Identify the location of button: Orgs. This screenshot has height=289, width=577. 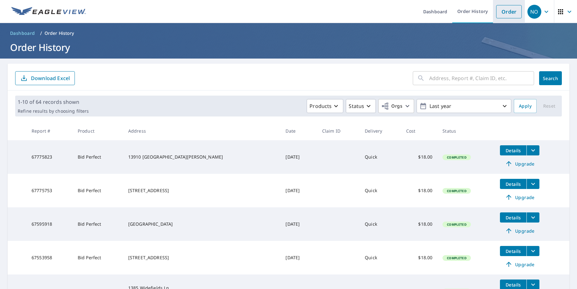
(396, 106).